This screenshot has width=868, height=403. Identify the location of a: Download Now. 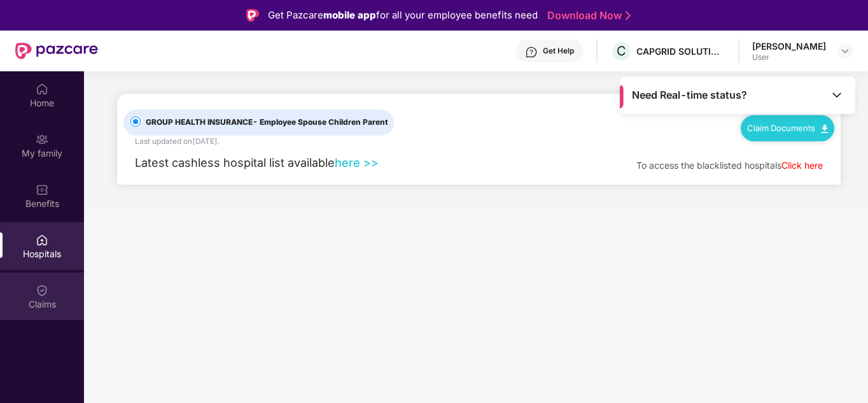
(586, 15).